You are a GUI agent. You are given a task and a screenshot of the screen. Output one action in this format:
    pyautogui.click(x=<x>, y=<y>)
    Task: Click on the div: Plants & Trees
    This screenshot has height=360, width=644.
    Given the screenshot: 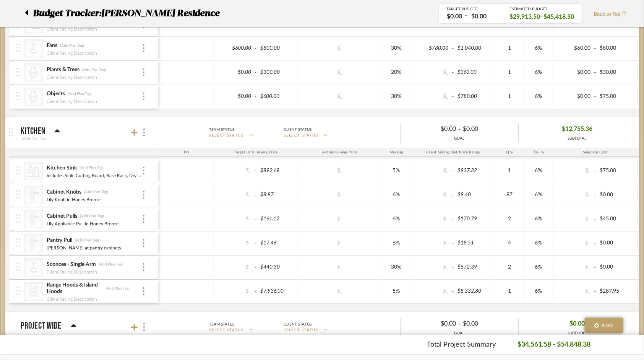 What is the action you would take?
    pyautogui.click(x=64, y=69)
    